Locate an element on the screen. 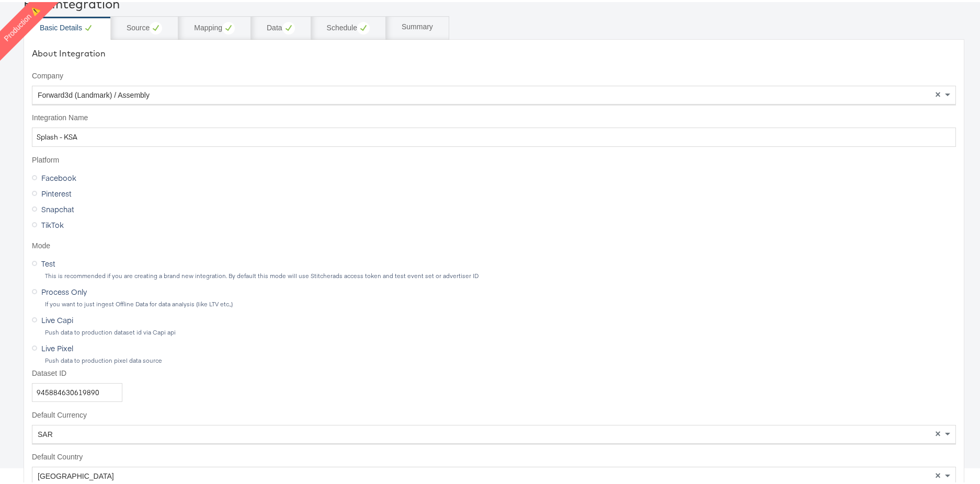  input: Integration Name is located at coordinates (494, 135).